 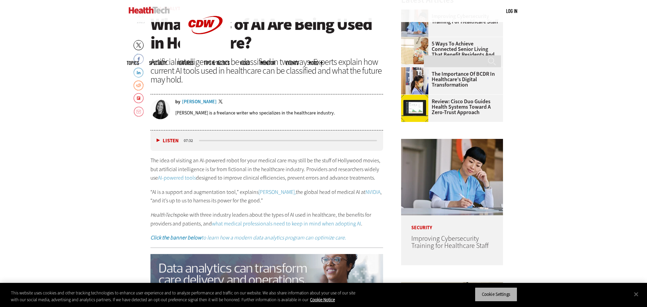 What do you see at coordinates (267, 274) in the screenshot?
I see `img: Optimizing Care WP` at bounding box center [267, 274].